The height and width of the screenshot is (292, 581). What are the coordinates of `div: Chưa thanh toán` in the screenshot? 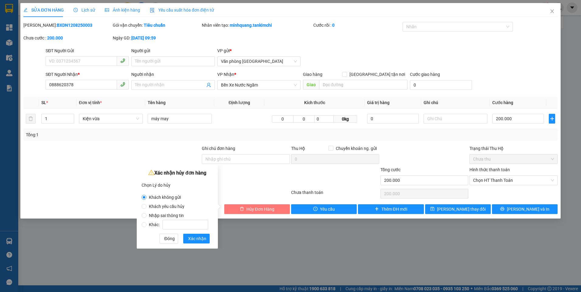 It's located at (335, 194).